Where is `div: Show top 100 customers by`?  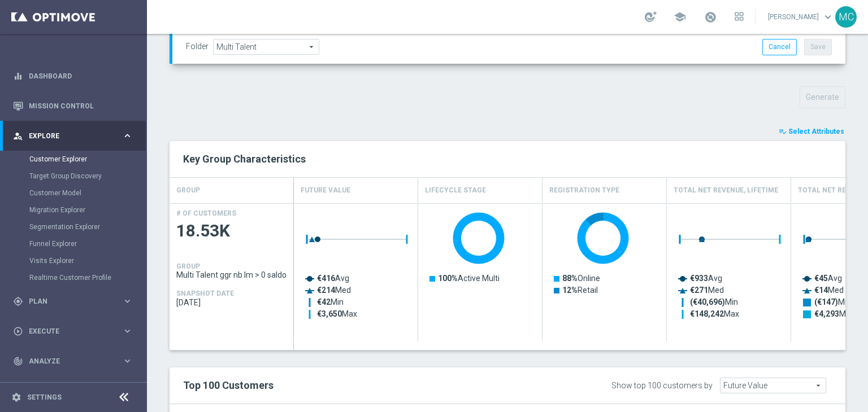
div: Show top 100 customers by is located at coordinates (662, 386).